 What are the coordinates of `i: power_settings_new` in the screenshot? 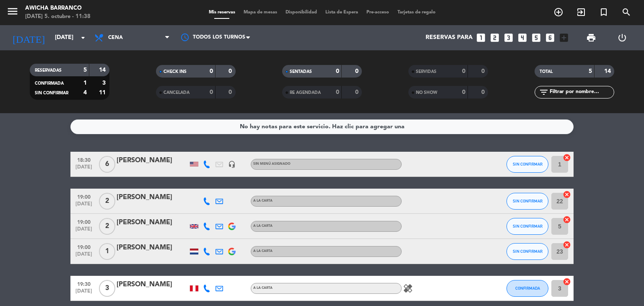 It's located at (623, 38).